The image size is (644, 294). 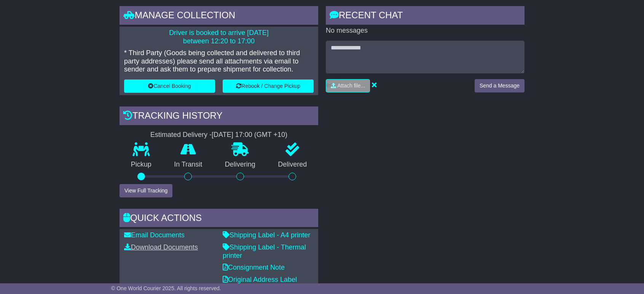 I want to click on a: Email Documents, so click(x=154, y=235).